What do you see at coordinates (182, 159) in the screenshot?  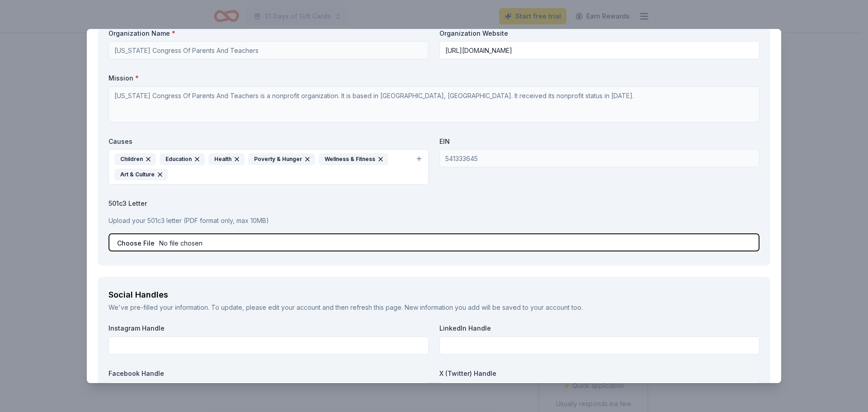 I see `div: Education` at bounding box center [182, 159].